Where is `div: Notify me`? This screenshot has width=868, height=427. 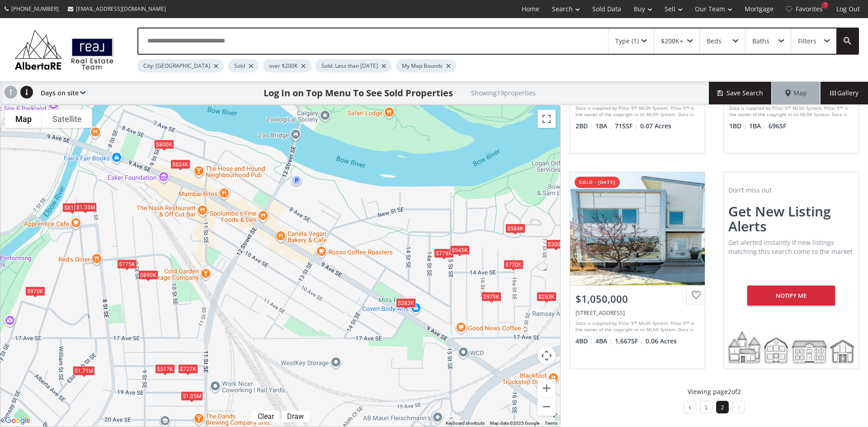 div: Notify me is located at coordinates (791, 296).